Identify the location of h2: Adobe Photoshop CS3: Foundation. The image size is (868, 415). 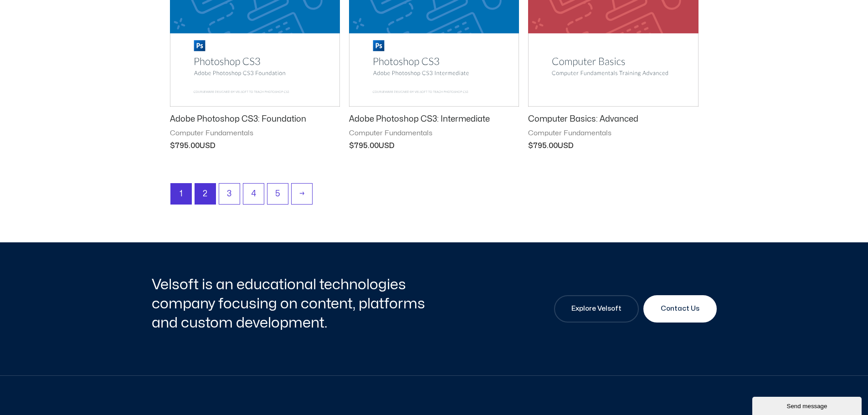
(254, 119).